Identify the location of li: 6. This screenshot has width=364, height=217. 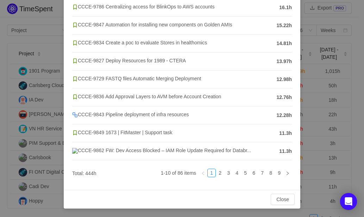
(254, 173).